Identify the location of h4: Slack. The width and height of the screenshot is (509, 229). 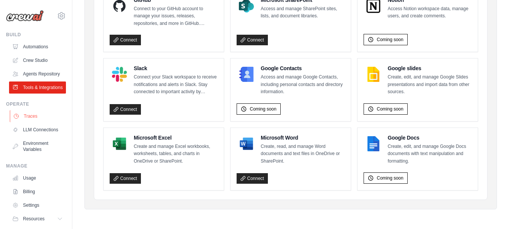
(176, 68).